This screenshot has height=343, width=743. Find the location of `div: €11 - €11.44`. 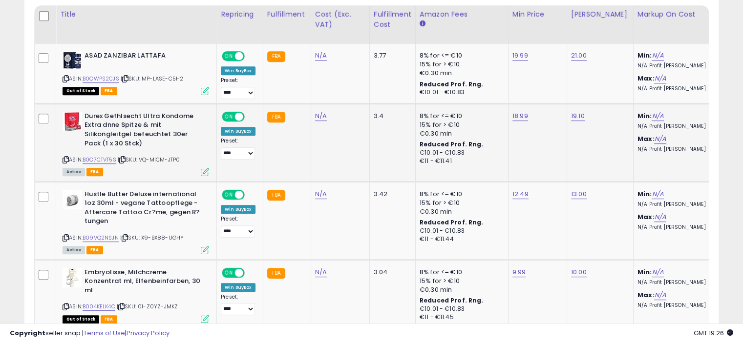

div: €11 - €11.44 is located at coordinates (460, 239).